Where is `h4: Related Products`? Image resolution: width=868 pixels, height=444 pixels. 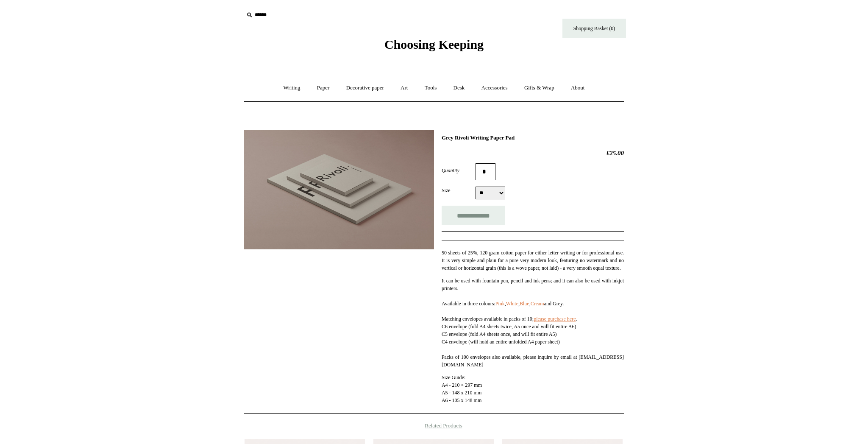 h4: Related Products is located at coordinates (434, 426).